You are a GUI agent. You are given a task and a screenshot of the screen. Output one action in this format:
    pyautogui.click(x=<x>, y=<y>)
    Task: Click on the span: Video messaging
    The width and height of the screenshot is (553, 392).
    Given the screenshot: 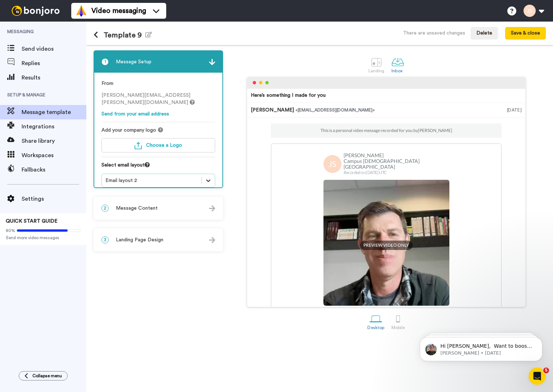 What is the action you would take?
    pyautogui.click(x=119, y=11)
    